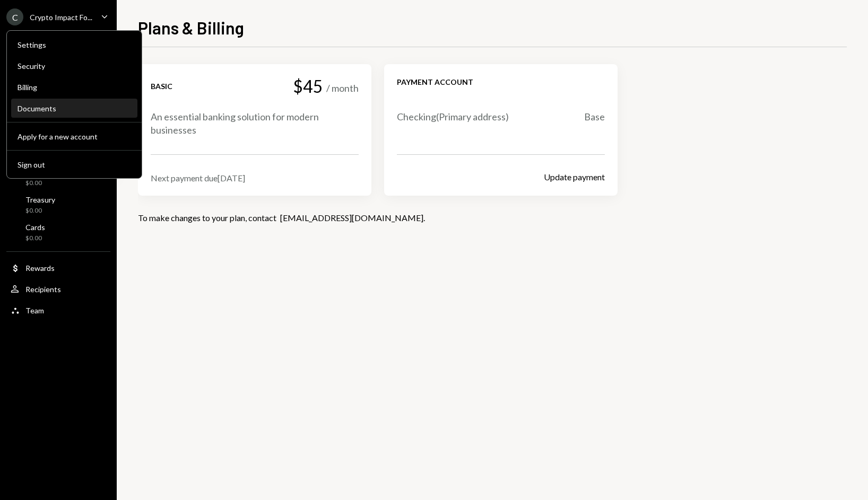 The width and height of the screenshot is (868, 500). I want to click on a: Treasury$0.00, so click(59, 204).